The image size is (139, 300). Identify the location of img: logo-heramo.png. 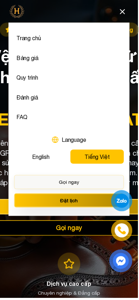
(17, 11).